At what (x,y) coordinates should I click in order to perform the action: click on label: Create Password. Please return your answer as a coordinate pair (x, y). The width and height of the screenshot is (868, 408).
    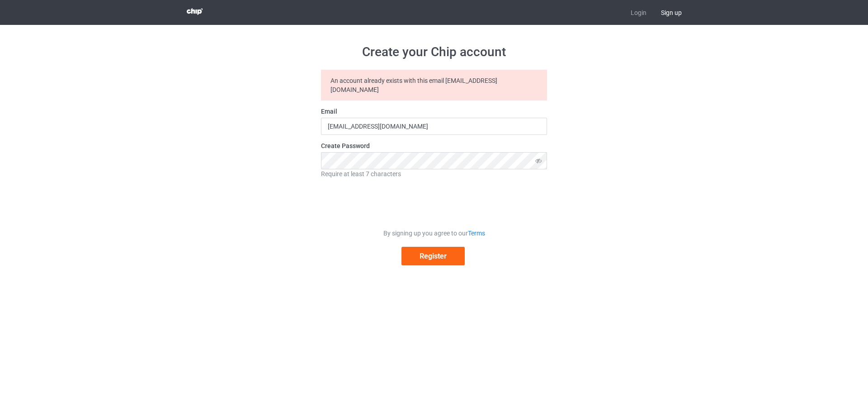
    Looking at the image, I should click on (434, 146).